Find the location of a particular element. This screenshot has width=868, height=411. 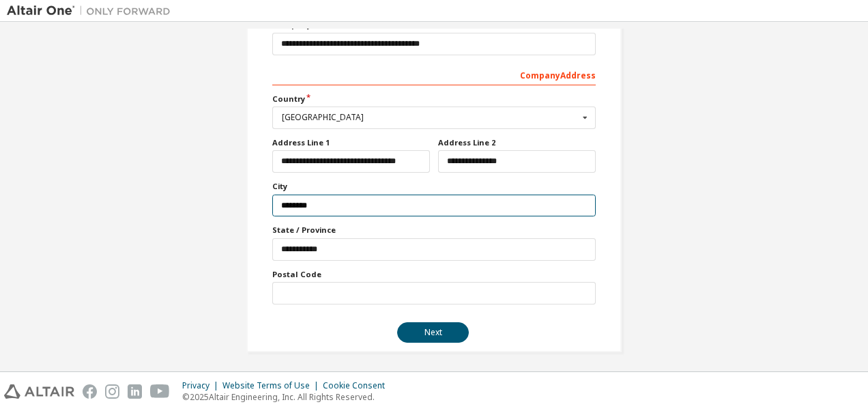

label: Postal Code is located at coordinates (434, 275).